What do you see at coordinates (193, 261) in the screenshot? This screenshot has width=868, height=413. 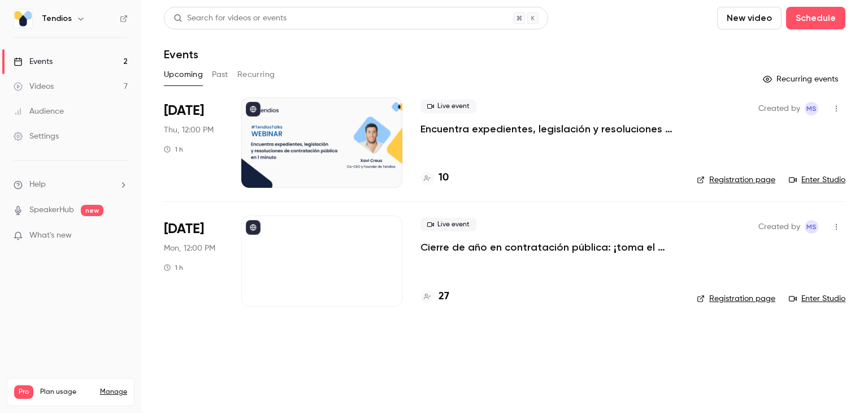 I see `div: Oct 20 Mon, 12:00 PM (Europe/Madrid)` at bounding box center [193, 261].